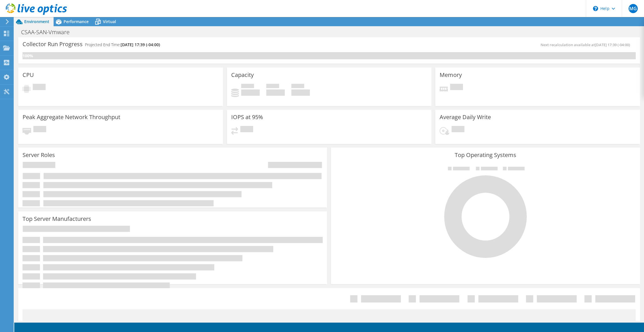 This screenshot has height=332, width=644. Describe the element at coordinates (247, 117) in the screenshot. I see `h3: IOPS at 95%` at that location.